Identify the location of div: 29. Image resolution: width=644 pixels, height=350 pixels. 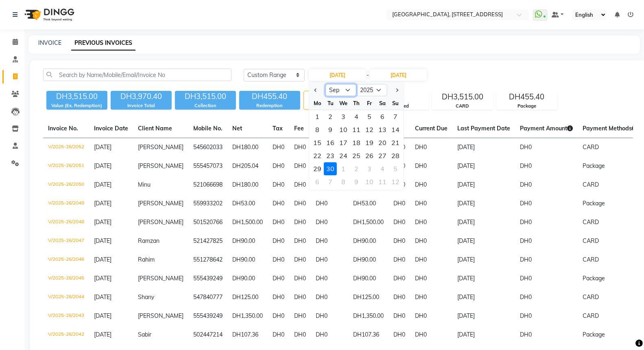
(318, 168).